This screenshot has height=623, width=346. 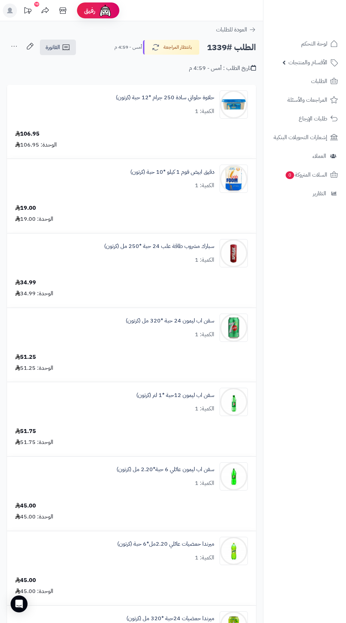 What do you see at coordinates (290, 175) in the screenshot?
I see `span: 0` at bounding box center [290, 175].